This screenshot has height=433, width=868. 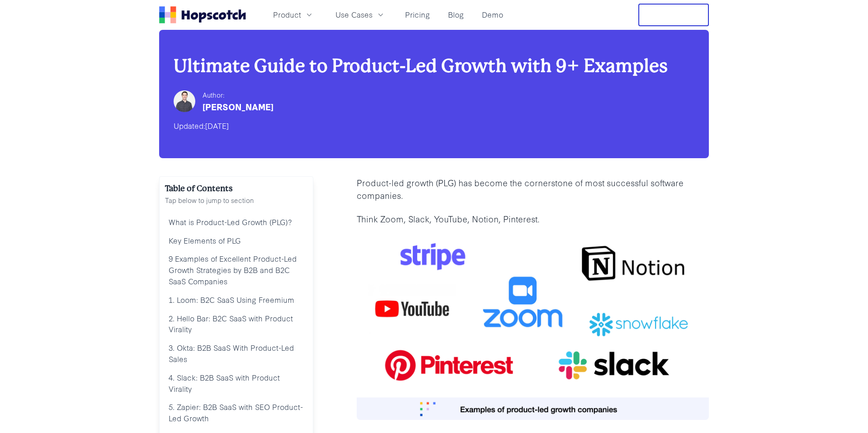 What do you see at coordinates (533, 189) in the screenshot?
I see `p: Product-led growth (PLG) has become the cornerstone of most successful software companies.` at bounding box center [533, 189].